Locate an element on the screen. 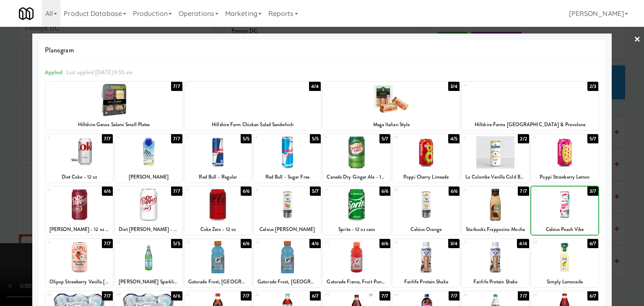 This screenshot has width=644, height=306. div: Celsius Peach Vibe is located at coordinates (565, 229).